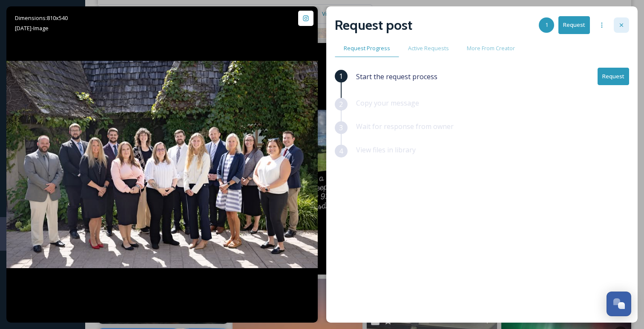 This screenshot has height=329, width=644. What do you see at coordinates (341, 104) in the screenshot?
I see `span: 2` at bounding box center [341, 104].